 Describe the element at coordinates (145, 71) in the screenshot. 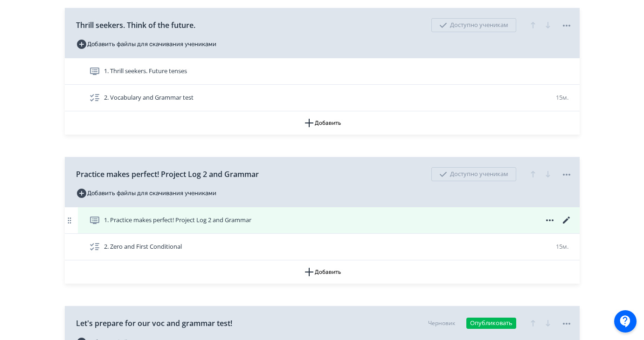

I see `span: 1. Thrill seekers. Future tenses` at that location.